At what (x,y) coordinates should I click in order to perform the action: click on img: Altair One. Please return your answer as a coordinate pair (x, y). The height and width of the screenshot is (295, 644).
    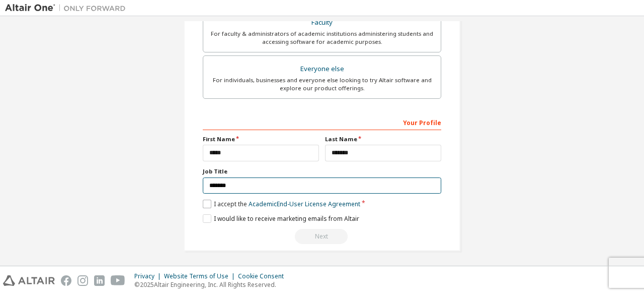
    Looking at the image, I should click on (68, 8).